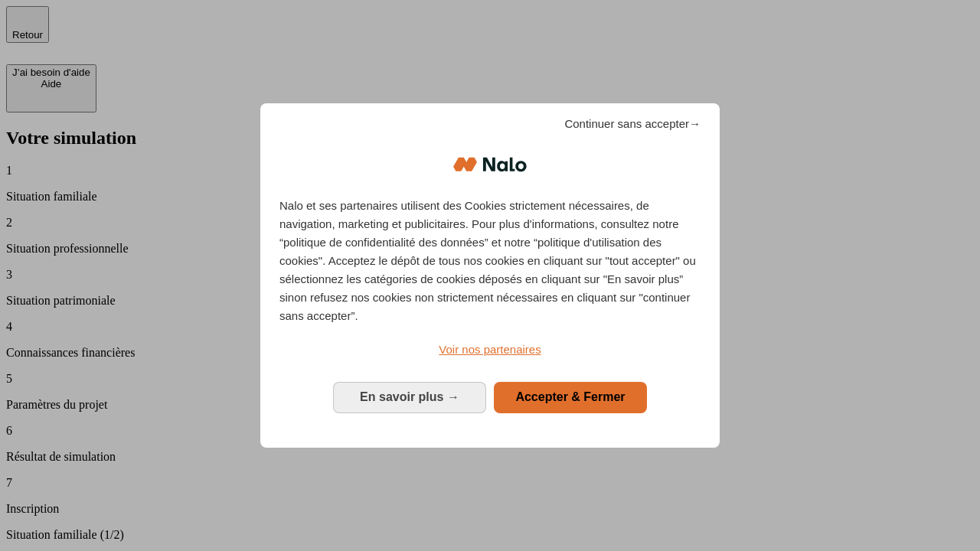 This screenshot has width=980, height=551. What do you see at coordinates (490, 350) in the screenshot?
I see `a: Voir nos partenaires` at bounding box center [490, 350].